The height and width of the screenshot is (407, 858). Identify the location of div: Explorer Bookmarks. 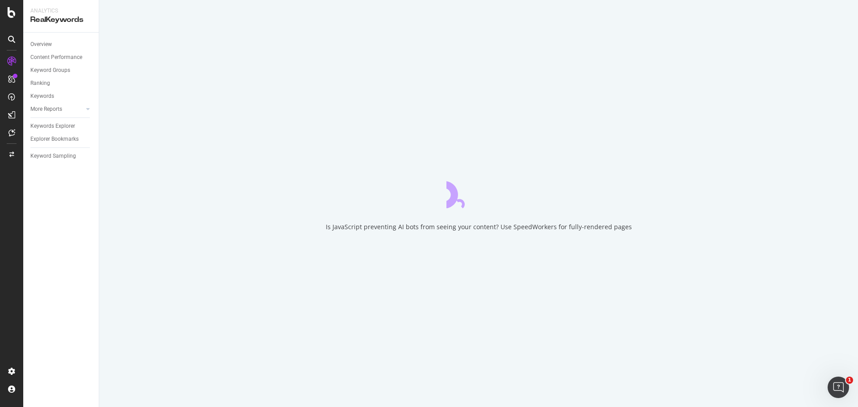
(55, 139).